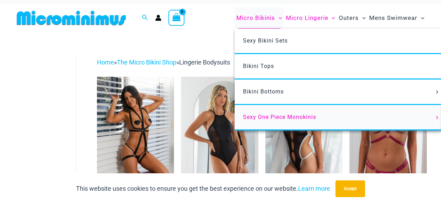 Image resolution: width=441 pixels, height=204 pixels. What do you see at coordinates (220, 135) in the screenshot?
I see `a: Running Wild Midnight 115 Bodysuit 02Running Wild Midnight 115 Bodysuit 12Running Wild Midnight 1...` at bounding box center [220, 135].